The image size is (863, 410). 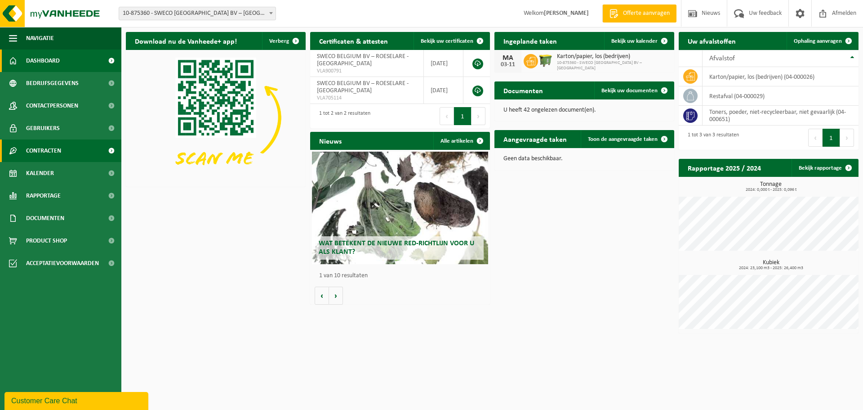 I want to click on span: Documenten, so click(x=45, y=218).